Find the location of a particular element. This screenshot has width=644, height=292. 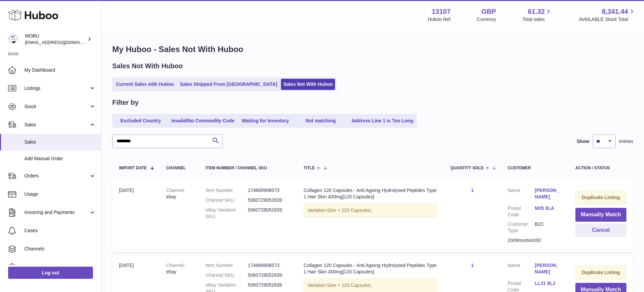

a: Excluded Country is located at coordinates (141, 120).